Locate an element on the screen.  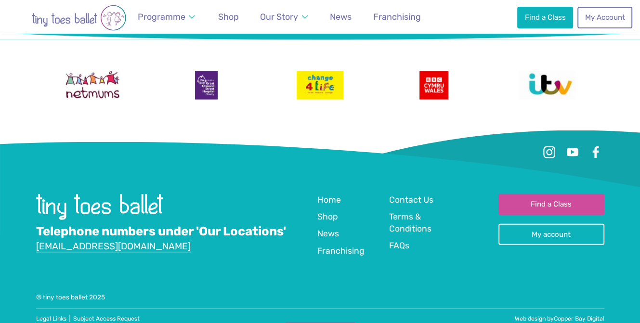
a: FAQs is located at coordinates (399, 246).